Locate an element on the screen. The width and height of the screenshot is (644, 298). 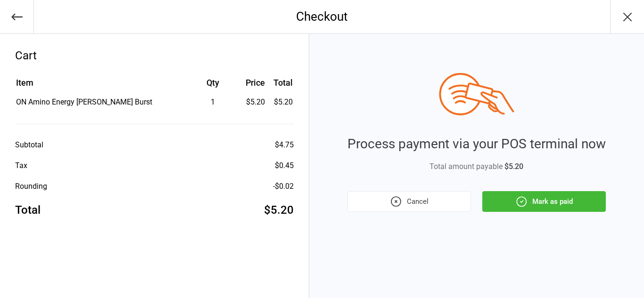
div: Process payment via your POS terminal now is located at coordinates (477, 144).